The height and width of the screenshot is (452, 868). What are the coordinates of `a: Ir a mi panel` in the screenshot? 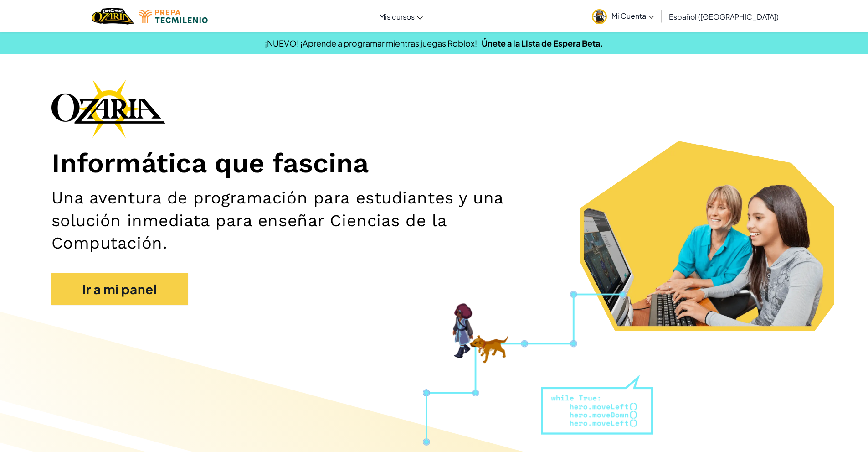 It's located at (120, 289).